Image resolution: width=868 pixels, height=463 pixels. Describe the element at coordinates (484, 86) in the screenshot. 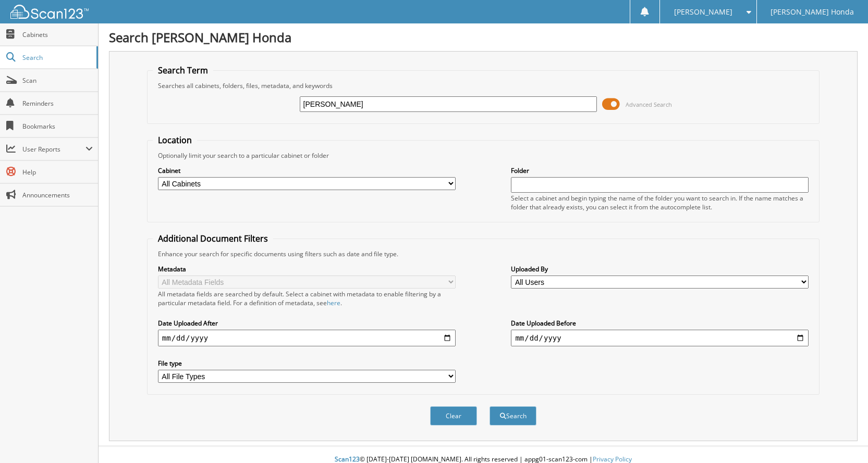

I see `div: Searches all cabinets, folders, files, metadata, and keywords` at that location.